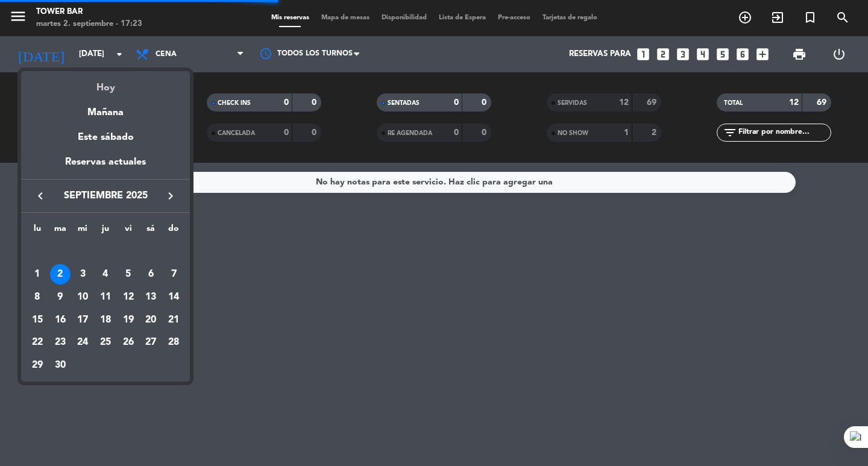 The width and height of the screenshot is (868, 466). I want to click on div: 23, so click(61, 343).